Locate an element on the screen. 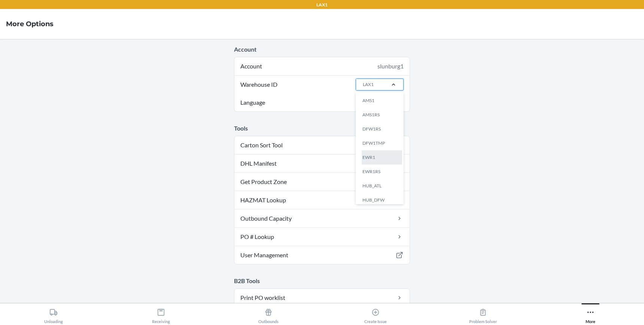 The width and height of the screenshot is (644, 325). div: AMS1RS is located at coordinates (382, 115).